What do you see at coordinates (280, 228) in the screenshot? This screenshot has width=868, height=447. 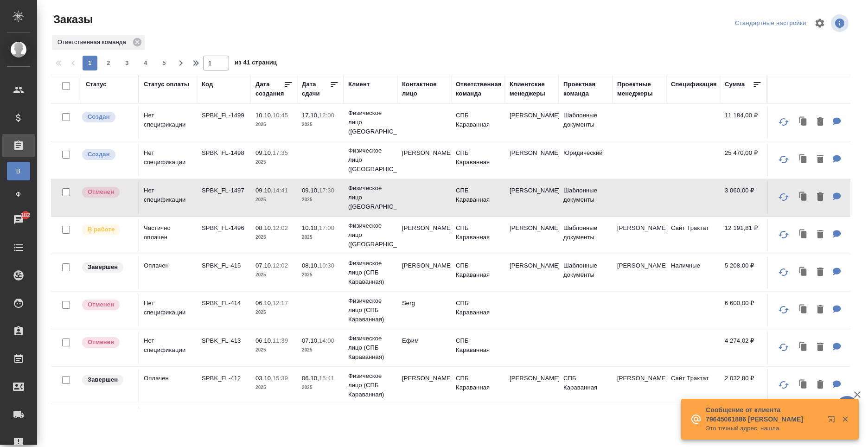 I see `p: 12:02` at bounding box center [280, 228].